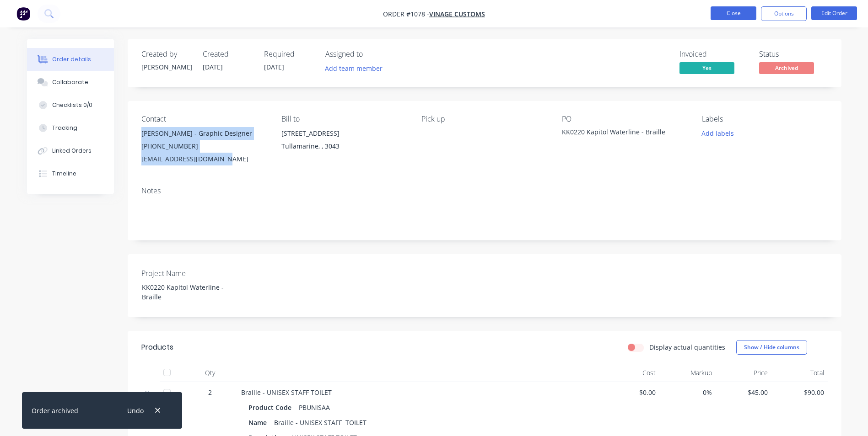 The height and width of the screenshot is (436, 868). I want to click on span: 0%, so click(687, 392).